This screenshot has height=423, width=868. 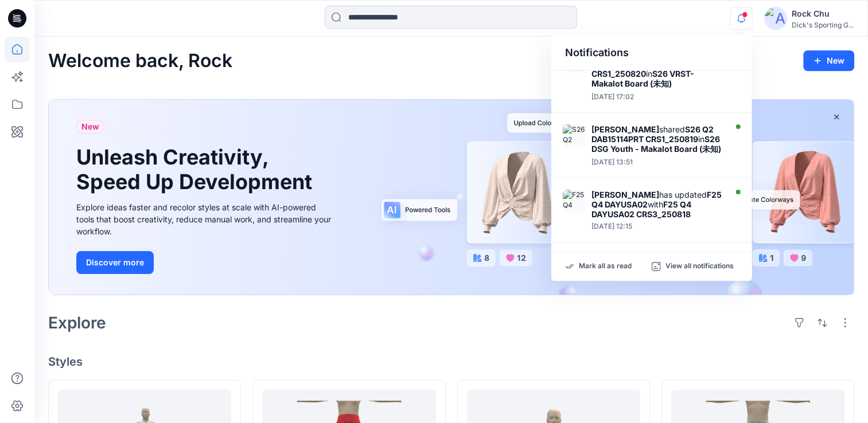 What do you see at coordinates (658, 204) in the screenshot?
I see `div: has updated with` at bounding box center [658, 204].